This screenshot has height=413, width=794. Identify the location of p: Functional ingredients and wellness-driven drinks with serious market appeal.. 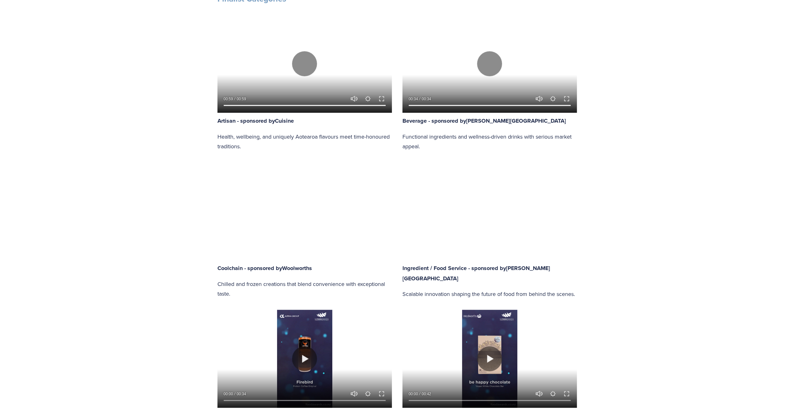
(490, 141).